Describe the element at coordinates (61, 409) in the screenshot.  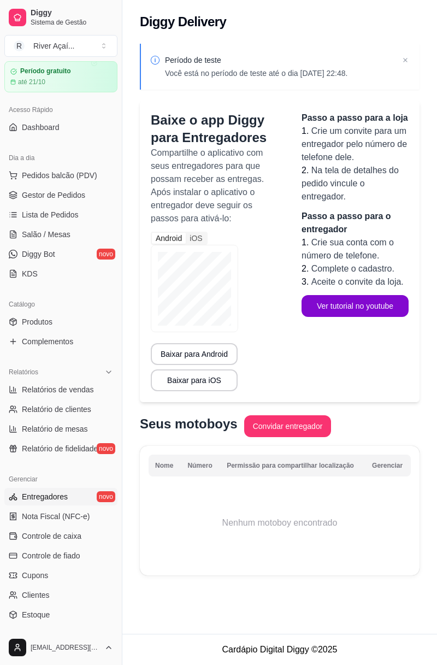
I see `a: Relatório de clientes` at that location.